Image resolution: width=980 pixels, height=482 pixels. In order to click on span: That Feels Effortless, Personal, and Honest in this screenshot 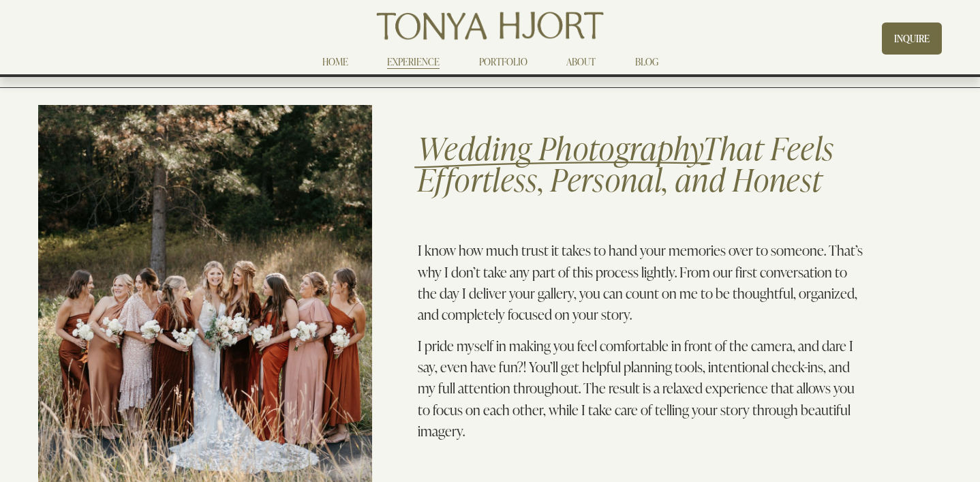, I will do `click(630, 163)`.